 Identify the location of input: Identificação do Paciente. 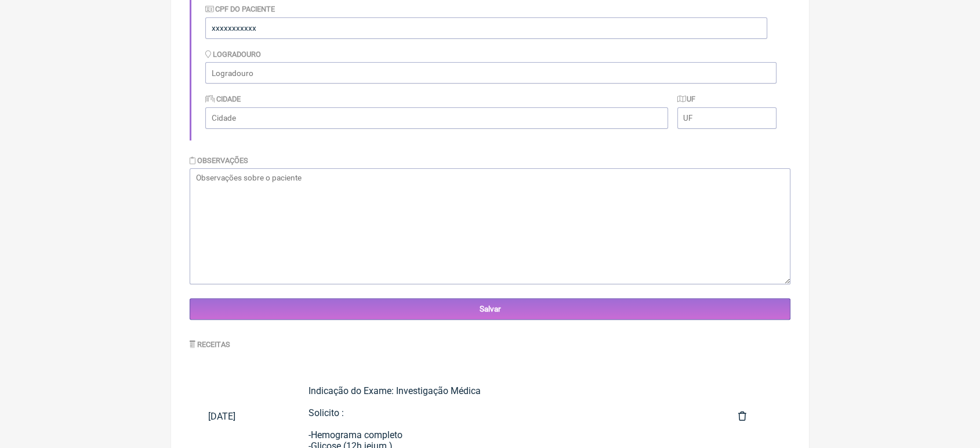
(486, 28).